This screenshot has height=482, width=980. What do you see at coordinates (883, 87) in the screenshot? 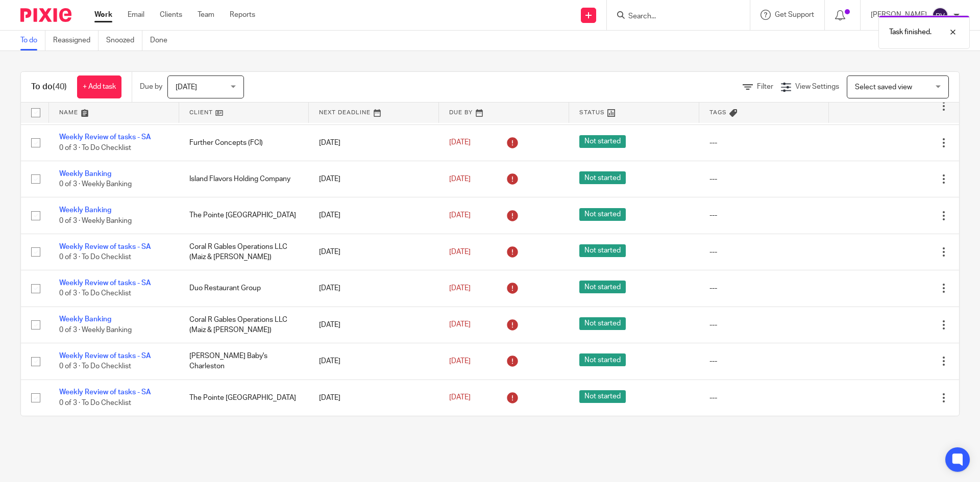
I see `span: Select saved view` at bounding box center [883, 87].